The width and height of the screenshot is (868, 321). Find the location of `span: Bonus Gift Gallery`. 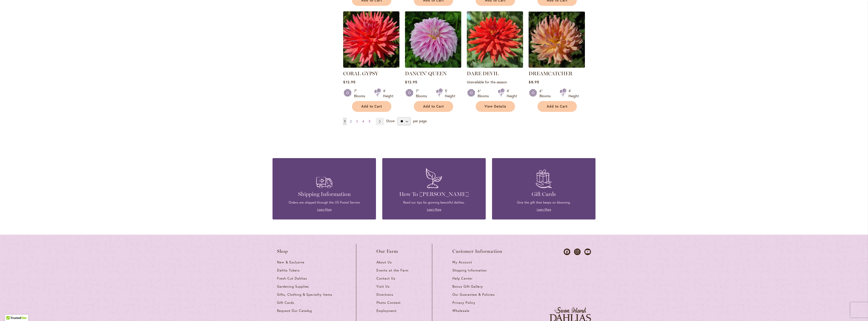

span: Bonus Gift Gallery is located at coordinates (468, 286).